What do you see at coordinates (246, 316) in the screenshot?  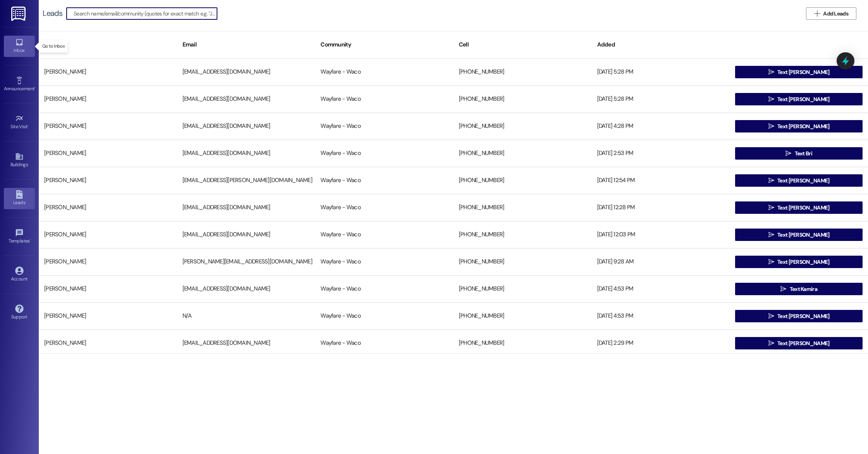 I see `div: N/A` at bounding box center [246, 316].